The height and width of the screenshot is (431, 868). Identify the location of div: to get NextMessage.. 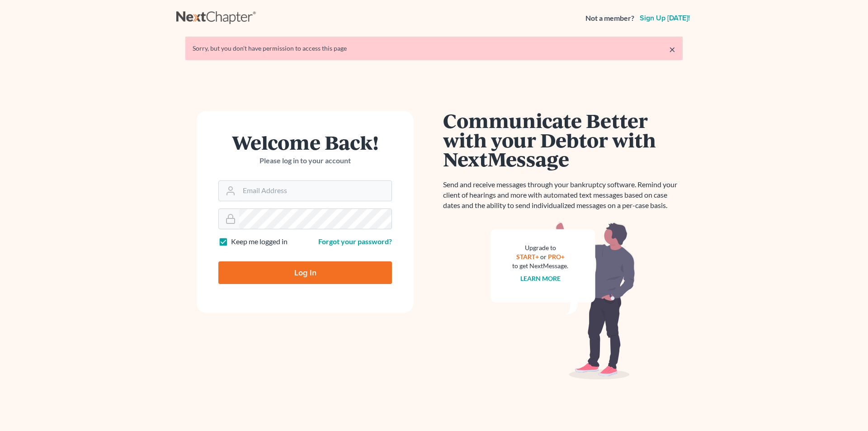
(540, 266).